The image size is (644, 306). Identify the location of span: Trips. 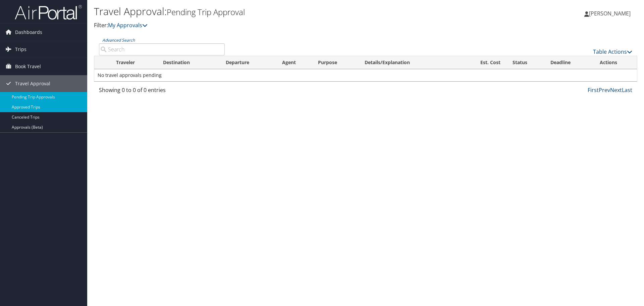
(20, 49).